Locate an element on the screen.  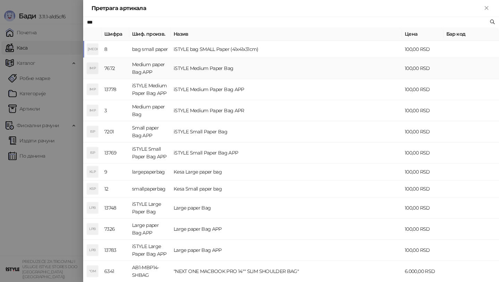
td: AB1-MBP14-SHBAG is located at coordinates (150, 271).